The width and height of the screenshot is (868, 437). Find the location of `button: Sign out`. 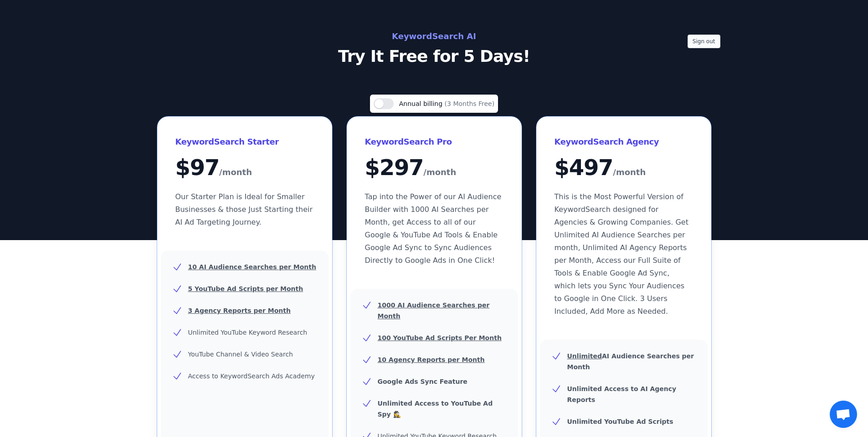

button: Sign out is located at coordinates (704, 41).